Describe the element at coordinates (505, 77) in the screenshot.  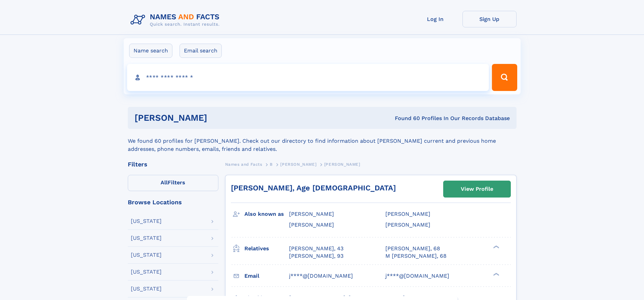
I see `button: Search Button` at that location.